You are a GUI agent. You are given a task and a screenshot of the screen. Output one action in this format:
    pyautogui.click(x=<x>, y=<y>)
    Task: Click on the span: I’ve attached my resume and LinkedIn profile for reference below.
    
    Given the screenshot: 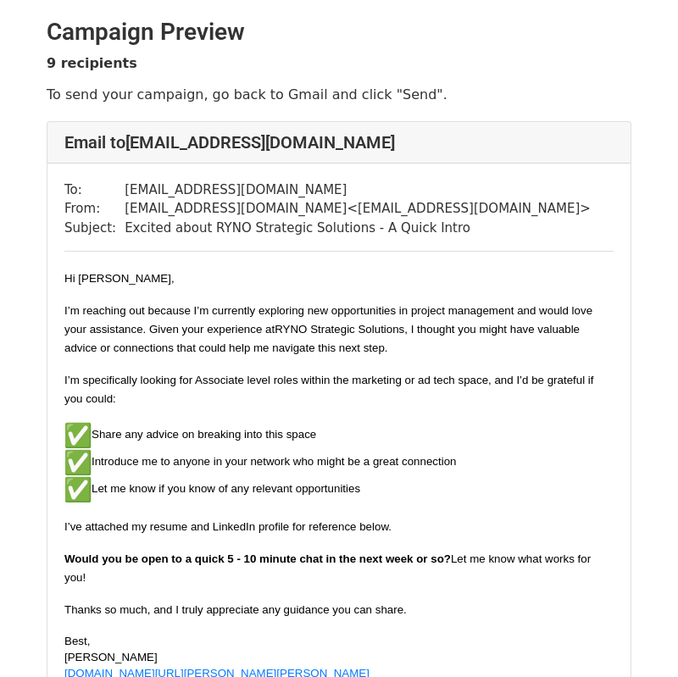 What is the action you would take?
    pyautogui.click(x=228, y=526)
    